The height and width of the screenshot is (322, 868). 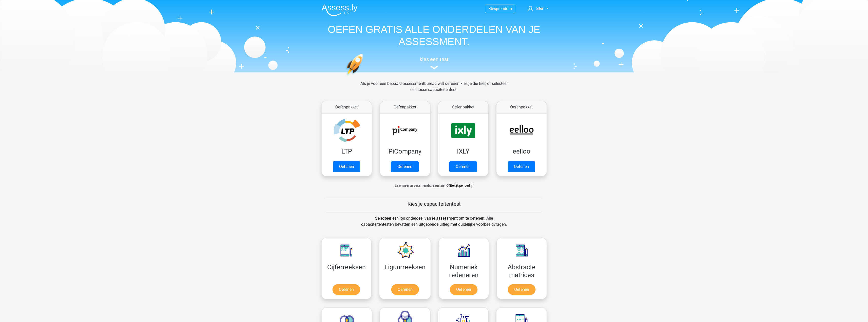 I want to click on a: Bekijk per bedrijf, so click(x=461, y=186).